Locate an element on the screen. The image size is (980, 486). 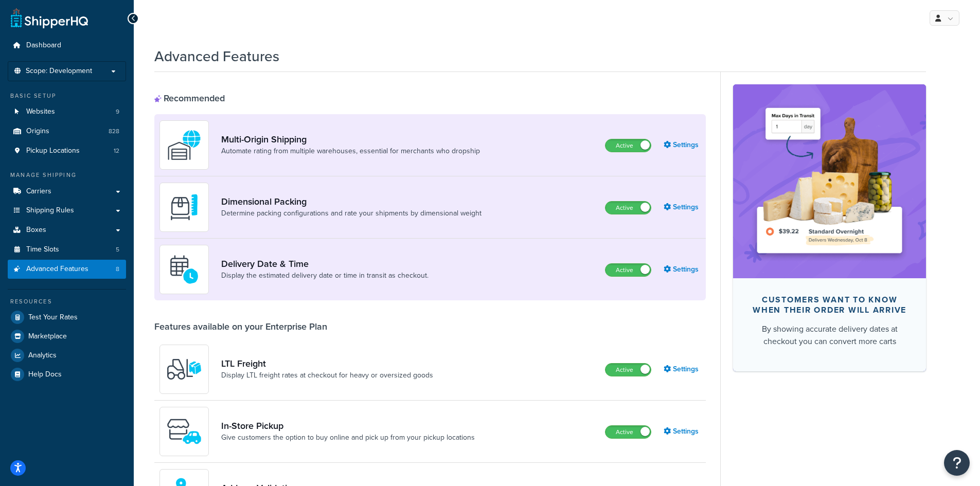
a: Test Your Rates is located at coordinates (67, 317).